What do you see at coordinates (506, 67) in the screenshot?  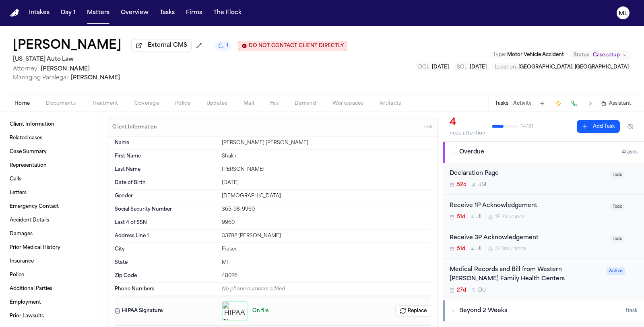 I see `span: Location :` at bounding box center [506, 67].